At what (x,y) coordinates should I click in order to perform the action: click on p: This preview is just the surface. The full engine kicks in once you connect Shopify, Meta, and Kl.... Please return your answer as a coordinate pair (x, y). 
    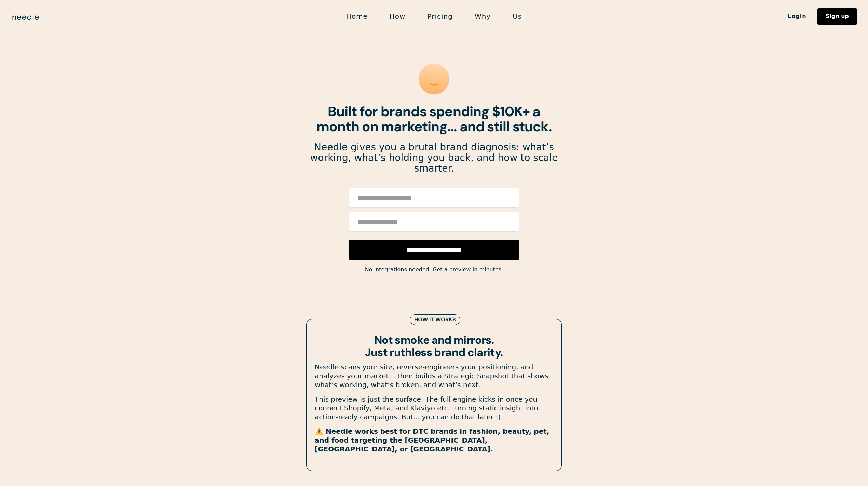
    Looking at the image, I should click on (434, 408).